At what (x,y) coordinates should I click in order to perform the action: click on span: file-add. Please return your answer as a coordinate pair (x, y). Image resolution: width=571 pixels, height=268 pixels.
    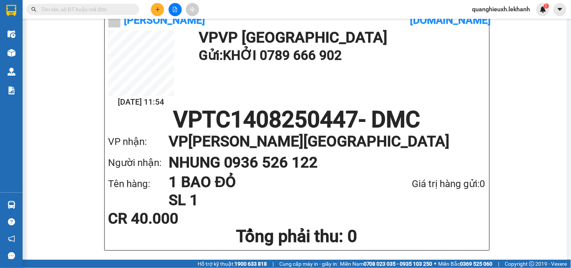
    Looking at the image, I should click on (175, 9).